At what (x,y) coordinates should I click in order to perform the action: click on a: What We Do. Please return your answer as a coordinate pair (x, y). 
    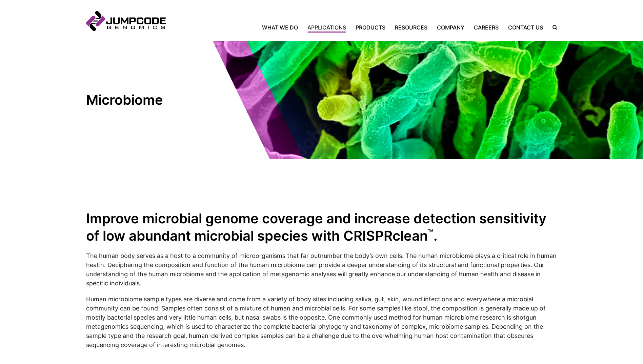
    Looking at the image, I should click on (282, 27).